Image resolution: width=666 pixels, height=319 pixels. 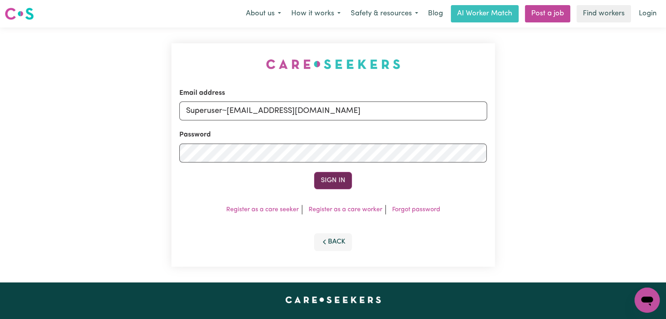 What do you see at coordinates (263, 14) in the screenshot?
I see `button: About us` at bounding box center [263, 14].